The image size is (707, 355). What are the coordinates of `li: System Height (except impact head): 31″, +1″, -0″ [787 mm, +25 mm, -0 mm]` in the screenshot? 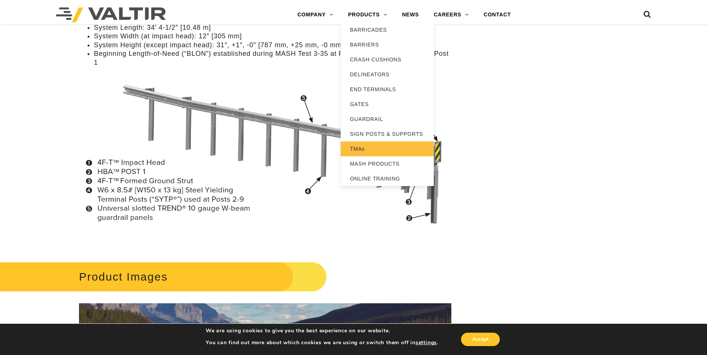 It's located at (272, 45).